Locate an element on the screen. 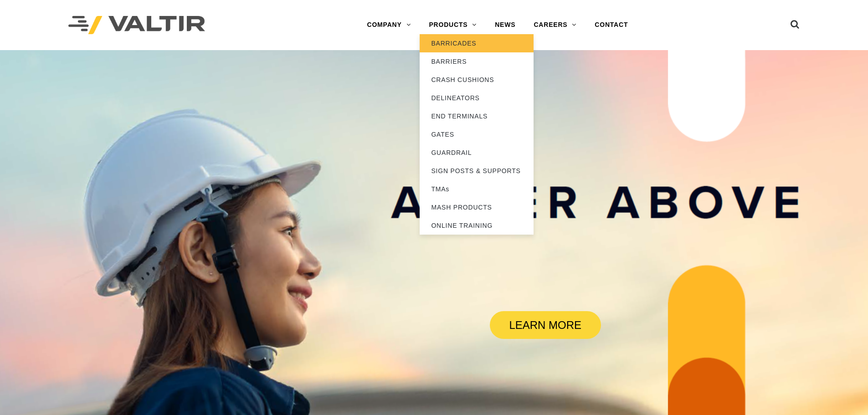 The image size is (868, 415). a: LEARN MORE is located at coordinates (545, 325).